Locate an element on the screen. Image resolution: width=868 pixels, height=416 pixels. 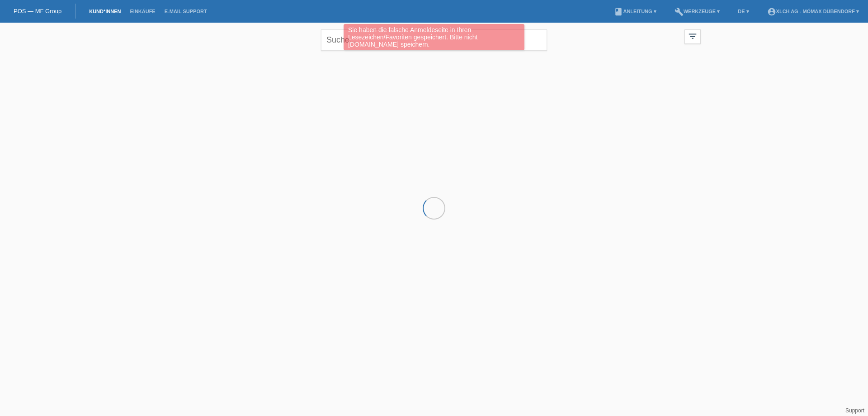
i: build is located at coordinates (679, 12).